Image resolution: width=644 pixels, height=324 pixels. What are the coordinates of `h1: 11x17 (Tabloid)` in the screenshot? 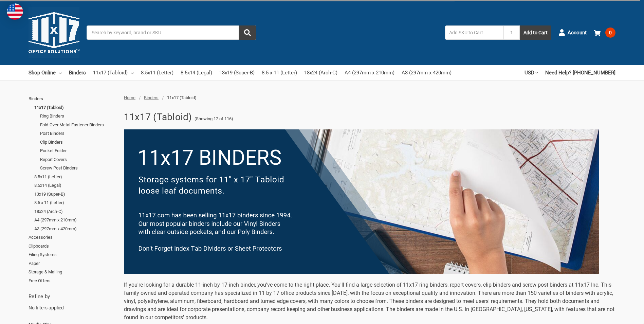 It's located at (158, 117).